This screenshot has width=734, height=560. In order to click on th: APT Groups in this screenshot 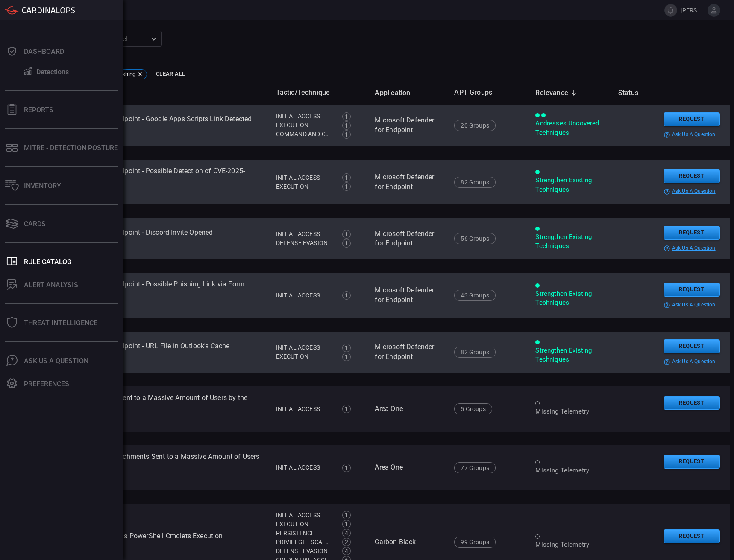, I will do `click(488, 93)`.